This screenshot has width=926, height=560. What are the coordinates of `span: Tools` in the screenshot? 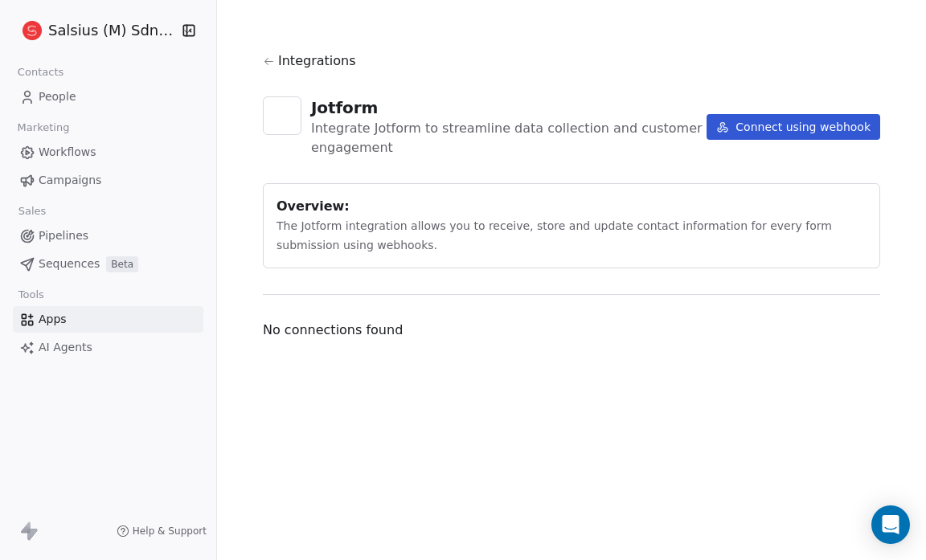 It's located at (31, 295).